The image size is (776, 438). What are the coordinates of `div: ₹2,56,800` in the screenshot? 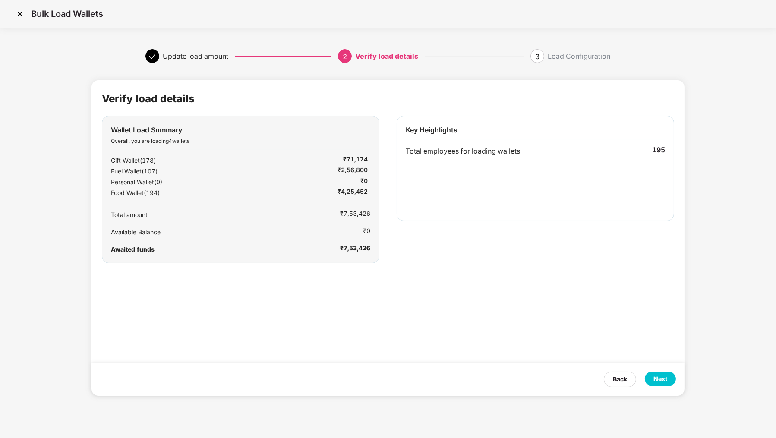 It's located at (352, 170).